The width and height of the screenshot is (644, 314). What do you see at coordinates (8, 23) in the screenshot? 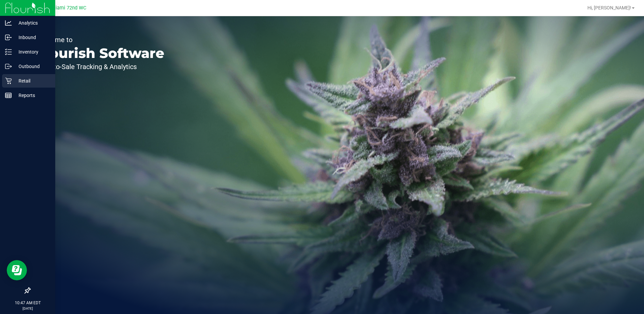
I see `inline-svg: Analytics` at bounding box center [8, 23].